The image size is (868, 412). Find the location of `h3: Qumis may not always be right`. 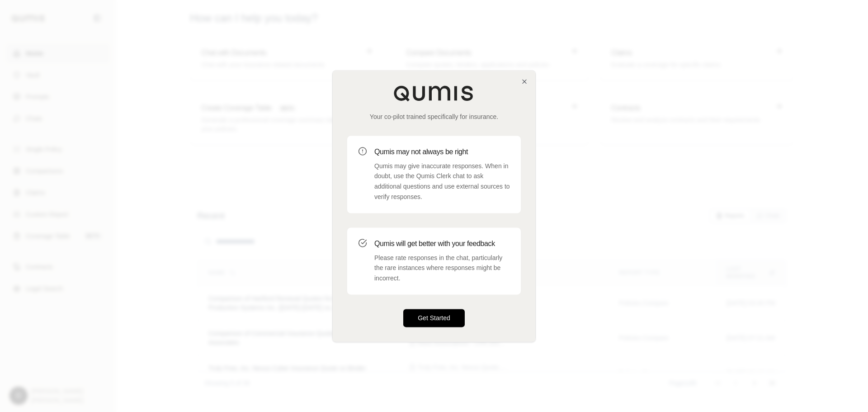

h3: Qumis may not always be right is located at coordinates (442, 152).